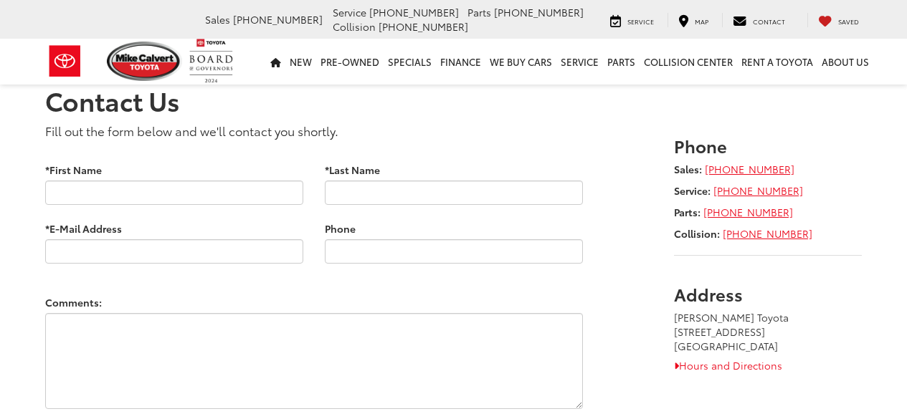 Image resolution: width=907 pixels, height=419 pixels. What do you see at coordinates (768, 294) in the screenshot?
I see `h3: Address` at bounding box center [768, 294].